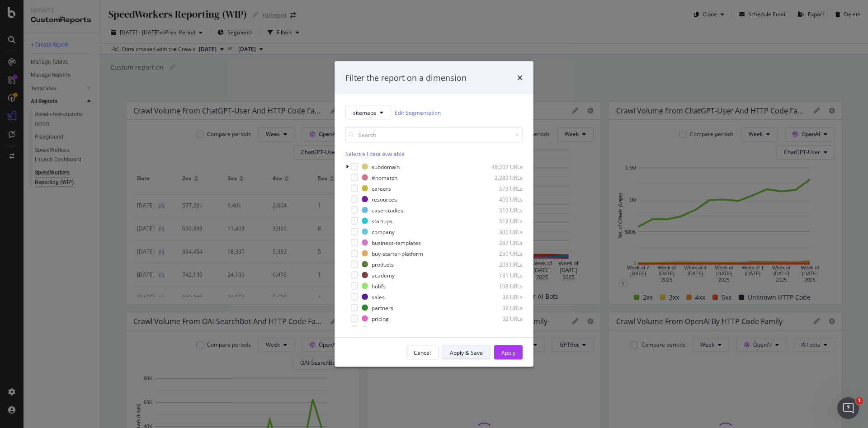 The height and width of the screenshot is (428, 868). I want to click on span: sitemaps, so click(365, 112).